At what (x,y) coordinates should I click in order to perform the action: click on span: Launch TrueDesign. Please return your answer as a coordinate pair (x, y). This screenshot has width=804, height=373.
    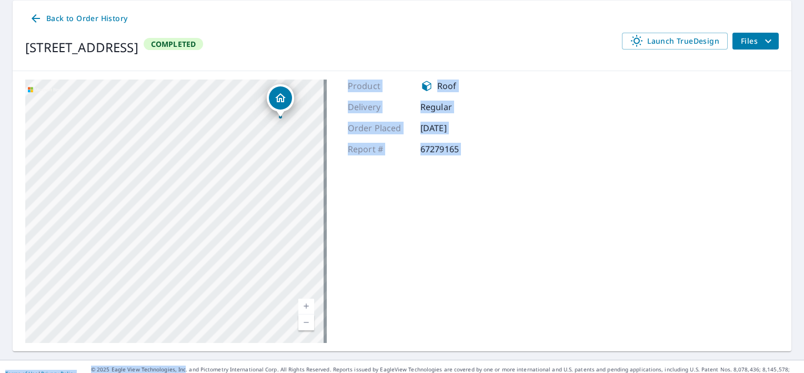
    Looking at the image, I should click on (675, 41).